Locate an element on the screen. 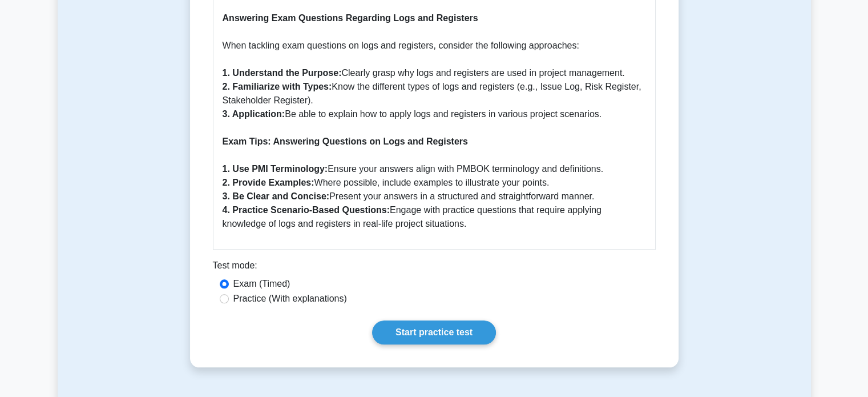 The width and height of the screenshot is (868, 397). div: Test mode: is located at coordinates (434, 268).